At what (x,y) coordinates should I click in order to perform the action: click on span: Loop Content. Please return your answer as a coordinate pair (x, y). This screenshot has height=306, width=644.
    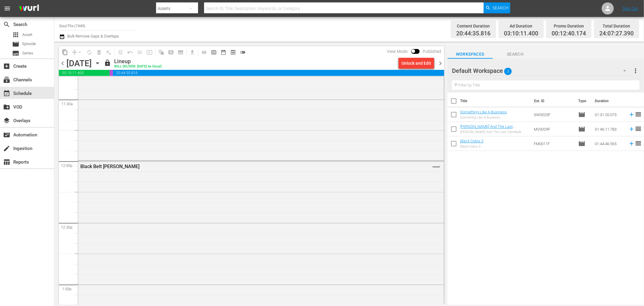
    Looking at the image, I should click on (90, 52).